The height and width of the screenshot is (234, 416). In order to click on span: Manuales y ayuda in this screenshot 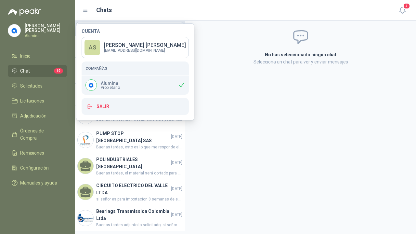, I will do `click(39, 183)`.